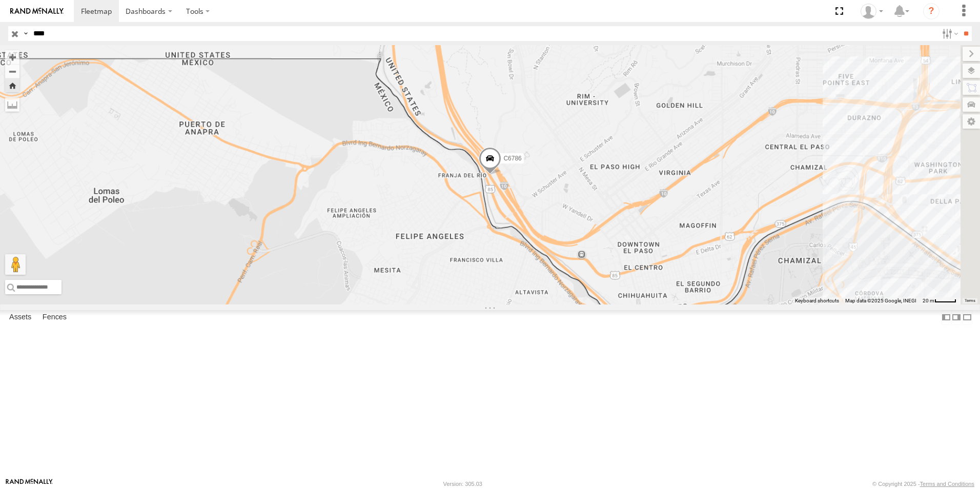 The height and width of the screenshot is (489, 980). I want to click on label: Assets, so click(20, 318).